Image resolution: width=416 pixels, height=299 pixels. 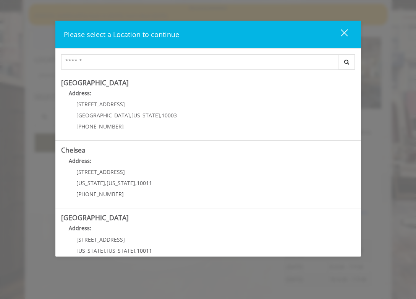 What do you see at coordinates (73, 150) in the screenshot?
I see `b: Chelsea` at bounding box center [73, 150].